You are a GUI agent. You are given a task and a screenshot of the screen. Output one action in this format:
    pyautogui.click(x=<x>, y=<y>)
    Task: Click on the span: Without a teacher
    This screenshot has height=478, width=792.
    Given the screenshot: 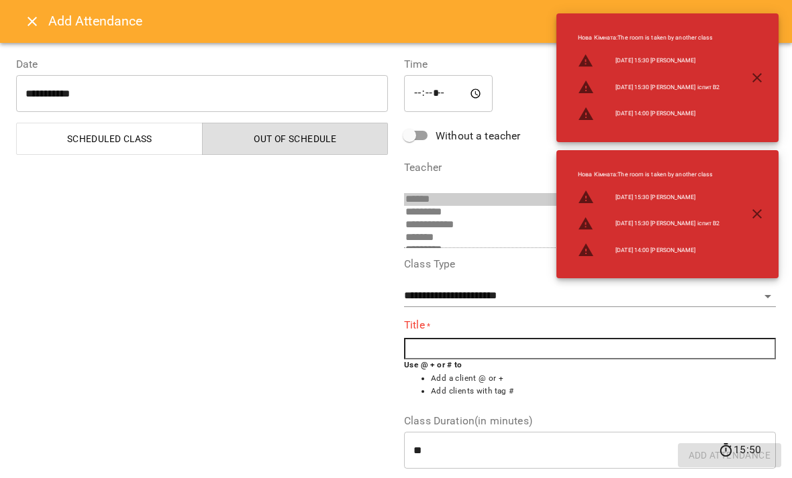 What is the action you would take?
    pyautogui.click(x=478, y=136)
    